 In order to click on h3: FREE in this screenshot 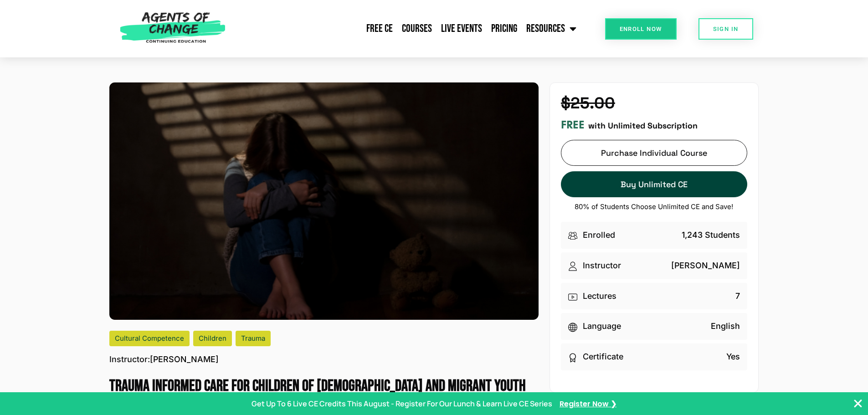, I will do `click(572, 125)`.